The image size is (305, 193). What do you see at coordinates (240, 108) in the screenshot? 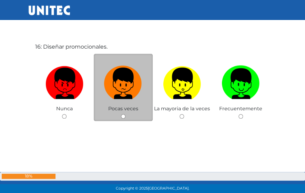
I see `span: Frecuentemente` at bounding box center [240, 108].